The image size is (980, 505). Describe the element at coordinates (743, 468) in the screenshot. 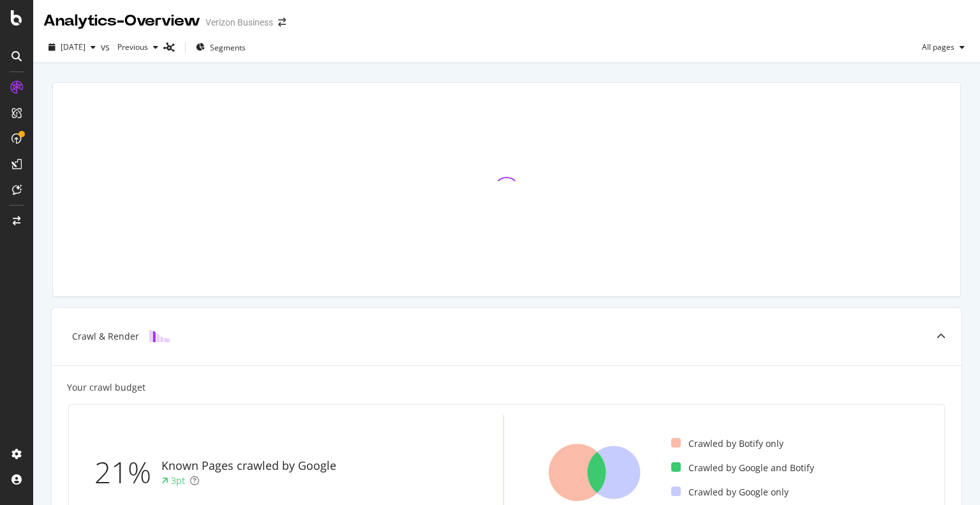

I see `div: Crawled by Google and Botify` at that location.